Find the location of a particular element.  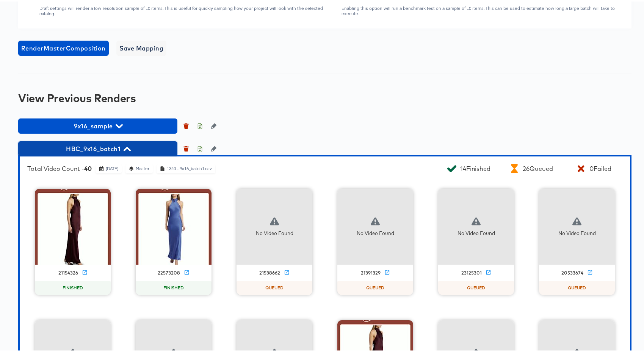

div: Master is located at coordinates (143, 167).